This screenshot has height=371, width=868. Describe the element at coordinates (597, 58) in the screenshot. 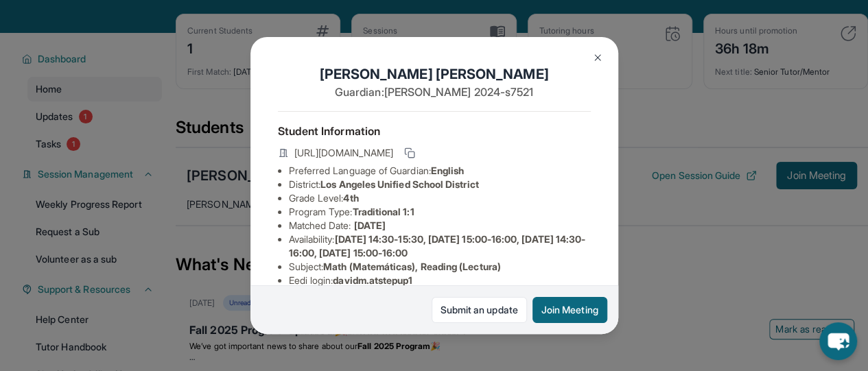

I see `img: Close Icon` at that location.